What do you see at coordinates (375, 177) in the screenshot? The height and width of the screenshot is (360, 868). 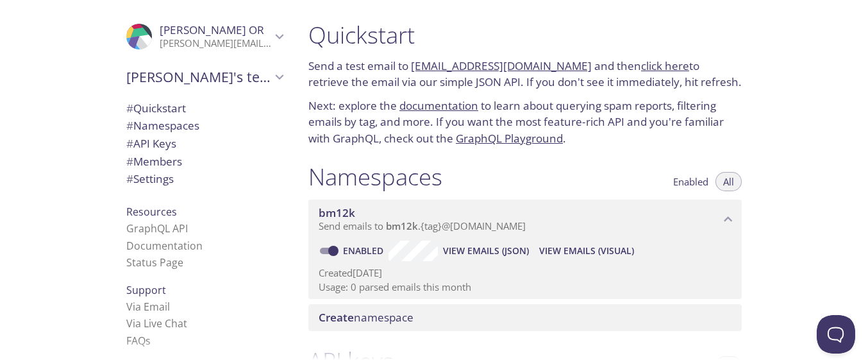 I see `h1: Namespaces` at bounding box center [375, 177].